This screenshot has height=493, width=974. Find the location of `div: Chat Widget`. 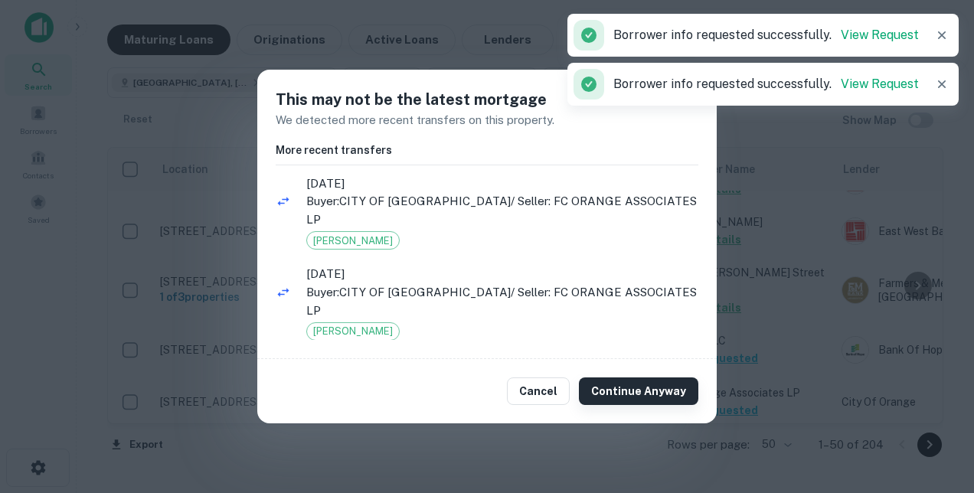

div: Chat Widget is located at coordinates (935, 407).